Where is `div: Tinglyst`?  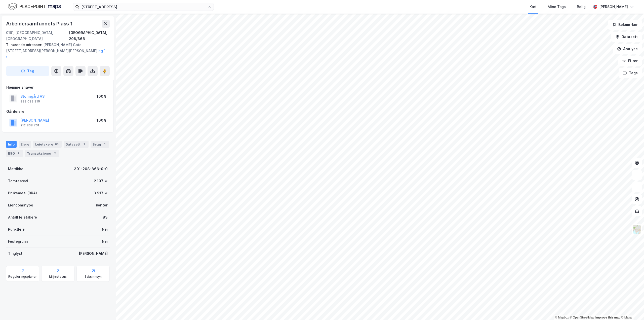
div: Tinglyst is located at coordinates (15, 253).